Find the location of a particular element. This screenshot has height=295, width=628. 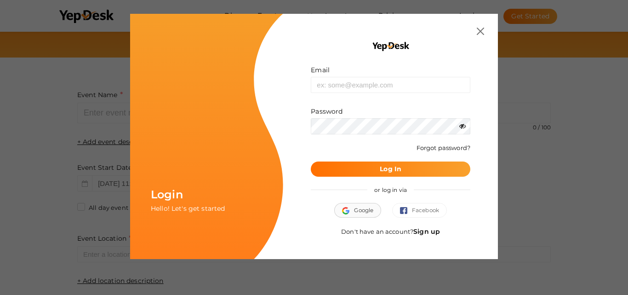

span: Hello! Let's get started is located at coordinates (188, 208).